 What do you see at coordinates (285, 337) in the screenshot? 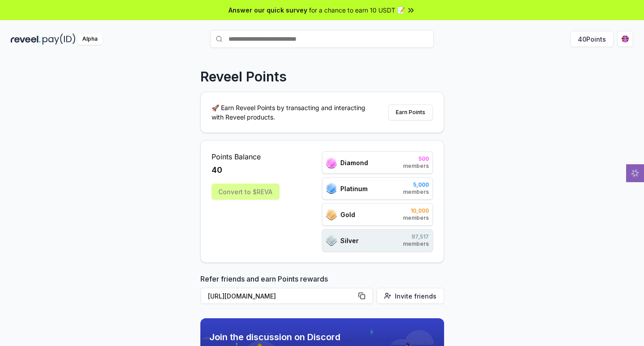
I see `span: Join the discussion on Discord` at bounding box center [285, 337].